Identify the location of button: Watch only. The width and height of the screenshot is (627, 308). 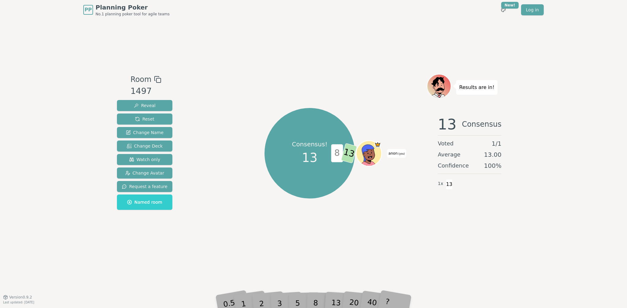
(145, 159).